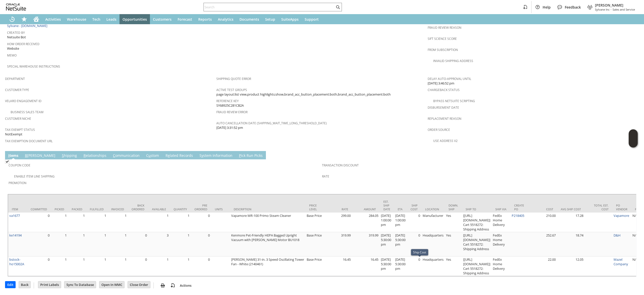 The width and height of the screenshot is (644, 295). I want to click on span: C, so click(114, 155).